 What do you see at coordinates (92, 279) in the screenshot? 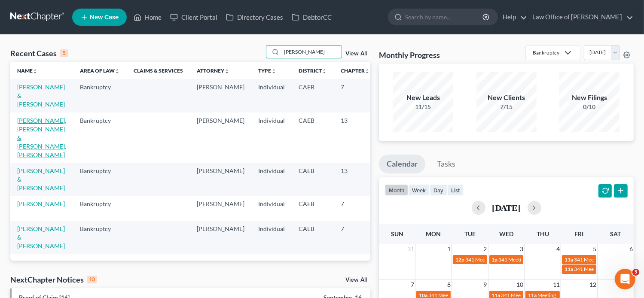
I see `div: 10` at bounding box center [92, 279].